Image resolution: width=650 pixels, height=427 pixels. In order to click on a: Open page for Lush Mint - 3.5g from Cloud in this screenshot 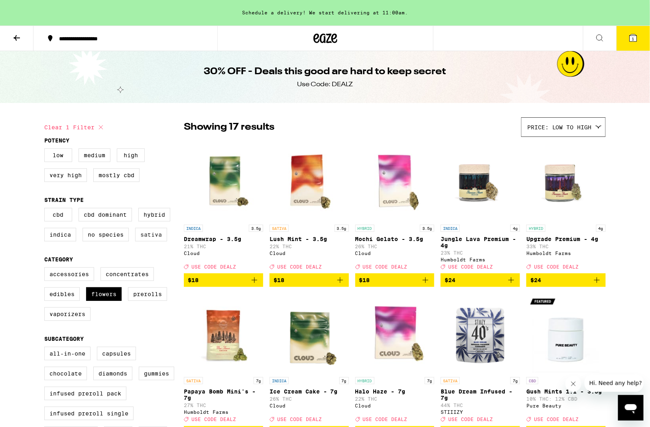, I will do `click(309, 207)`.